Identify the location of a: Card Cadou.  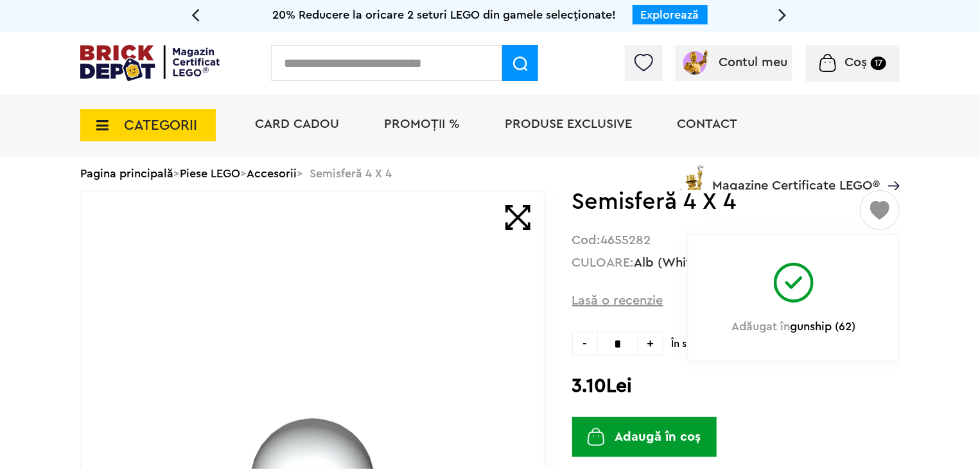
(296, 124).